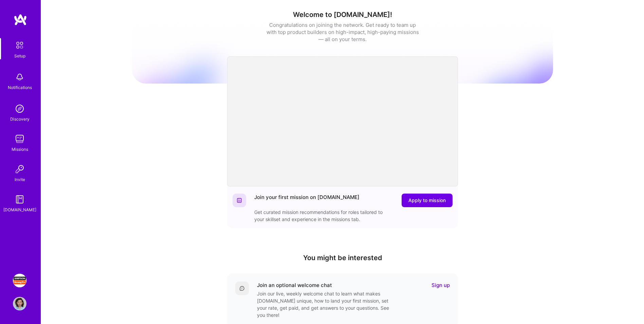  Describe the element at coordinates (20, 199) in the screenshot. I see `img: guide book` at that location.